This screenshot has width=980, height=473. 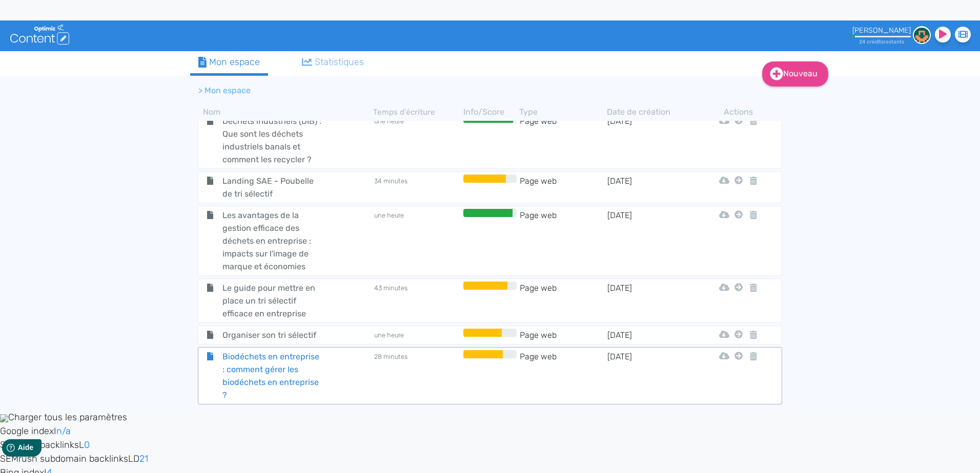 I want to click on a: 21, so click(x=143, y=458).